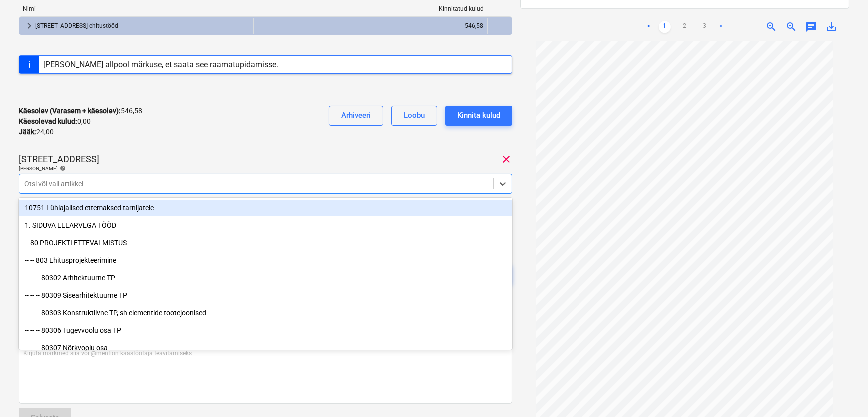 The image size is (868, 417). Describe the element at coordinates (371, 9) in the screenshot. I see `div: Kinnitatud kulud` at that location.